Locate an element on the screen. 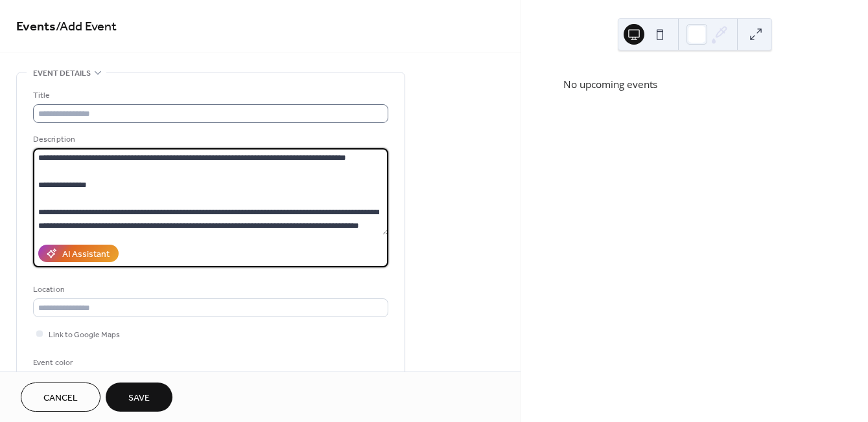  span: Cancel is located at coordinates (61, 398).